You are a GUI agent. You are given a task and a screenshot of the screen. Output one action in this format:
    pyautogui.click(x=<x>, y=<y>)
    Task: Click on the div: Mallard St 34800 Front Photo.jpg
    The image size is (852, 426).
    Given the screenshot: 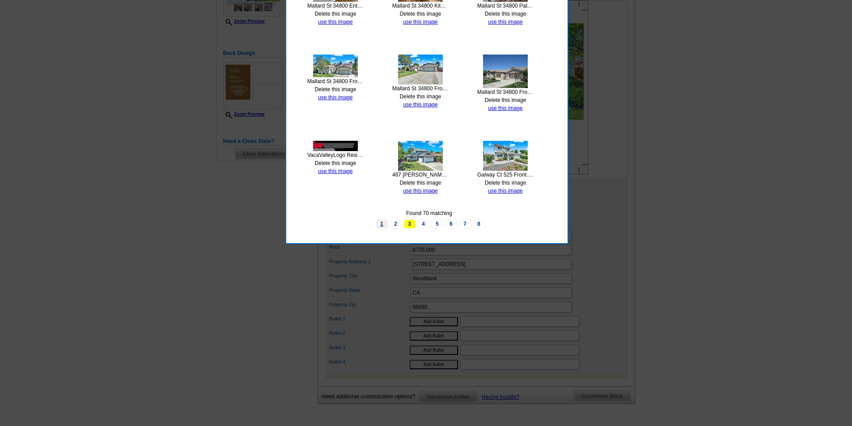 What is the action you would take?
    pyautogui.click(x=505, y=92)
    